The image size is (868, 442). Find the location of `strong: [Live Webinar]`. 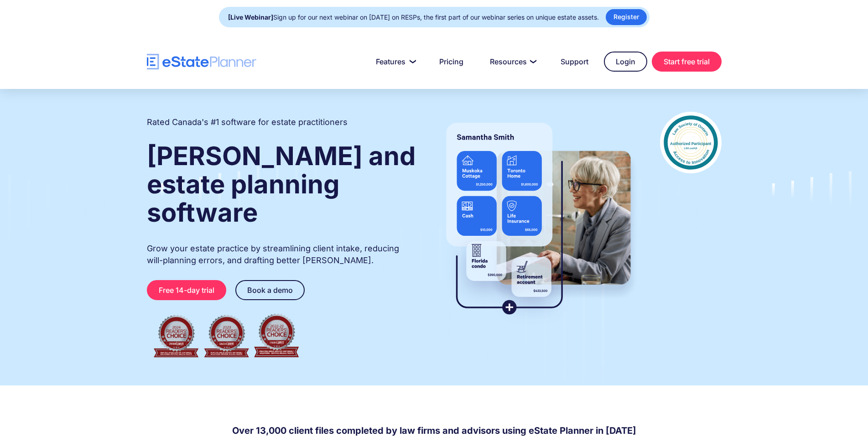

strong: [Live Webinar] is located at coordinates (250, 17).